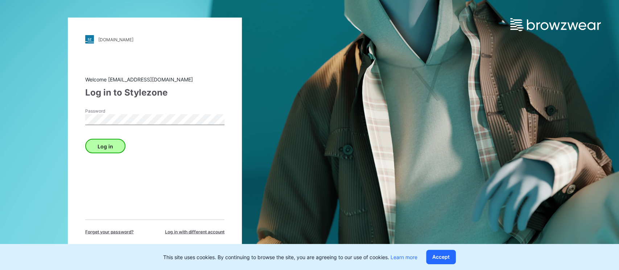 The width and height of the screenshot is (619, 270). What do you see at coordinates (105, 146) in the screenshot?
I see `button: Log in` at bounding box center [105, 146].